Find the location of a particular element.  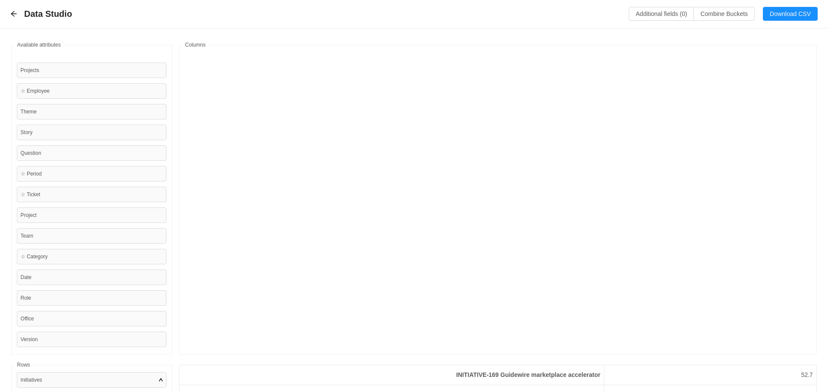

i: icon: arrow-left is located at coordinates (14, 14).